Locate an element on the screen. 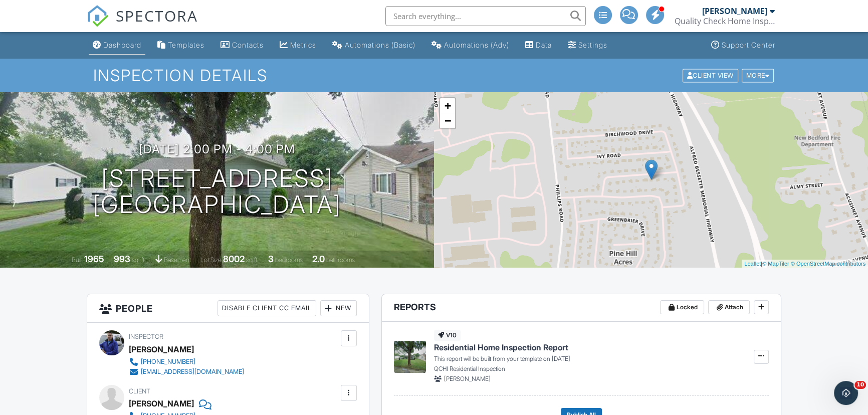  a: Contacts is located at coordinates (242, 45).